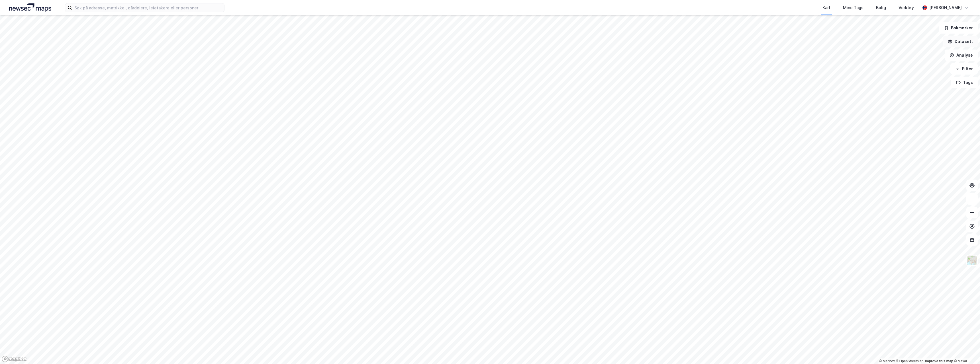  I want to click on a: Improve this map, so click(939, 361).